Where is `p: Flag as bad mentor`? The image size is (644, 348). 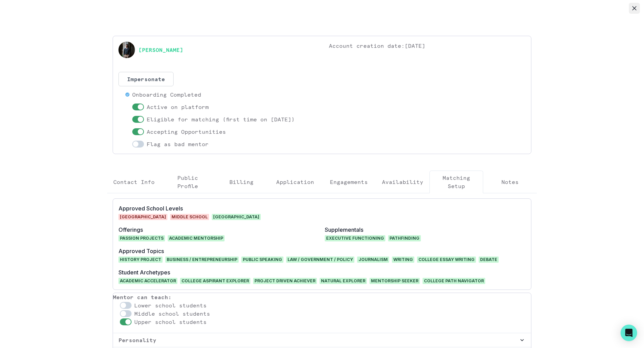
p: Flag as bad mentor is located at coordinates (177, 144).